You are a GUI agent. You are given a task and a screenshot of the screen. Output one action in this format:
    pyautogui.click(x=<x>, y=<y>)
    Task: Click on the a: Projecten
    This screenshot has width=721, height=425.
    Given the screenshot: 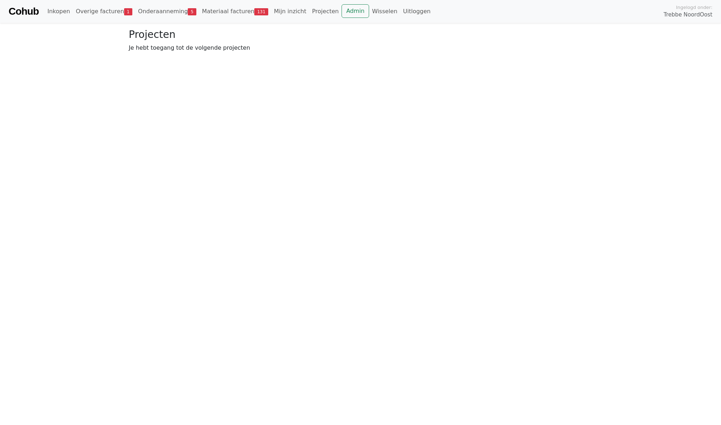 What is the action you would take?
    pyautogui.click(x=325, y=11)
    